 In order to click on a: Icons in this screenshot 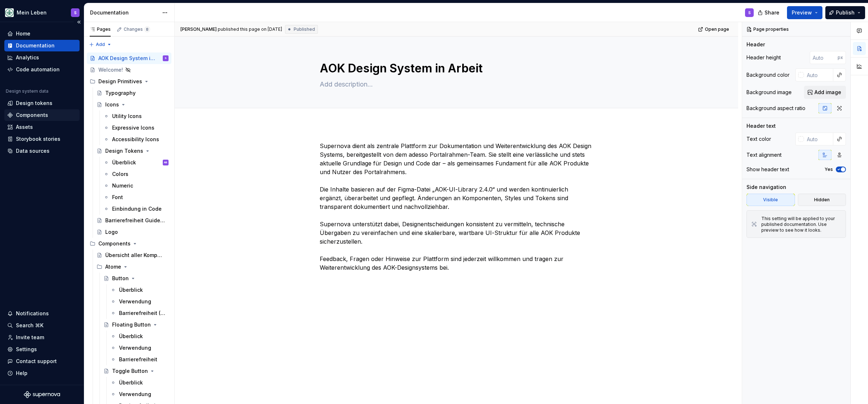, I will do `click(133, 105)`.